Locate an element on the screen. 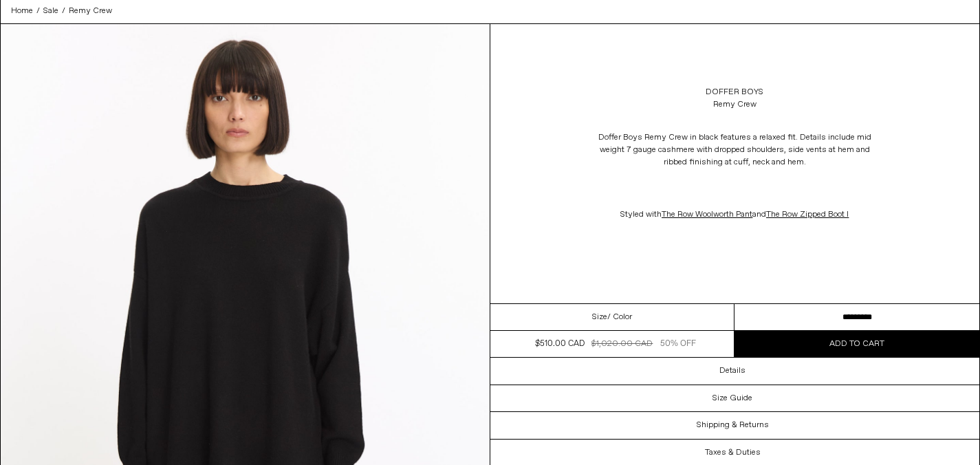 The width and height of the screenshot is (980, 465). h3: Shipping & Returns is located at coordinates (732, 425).